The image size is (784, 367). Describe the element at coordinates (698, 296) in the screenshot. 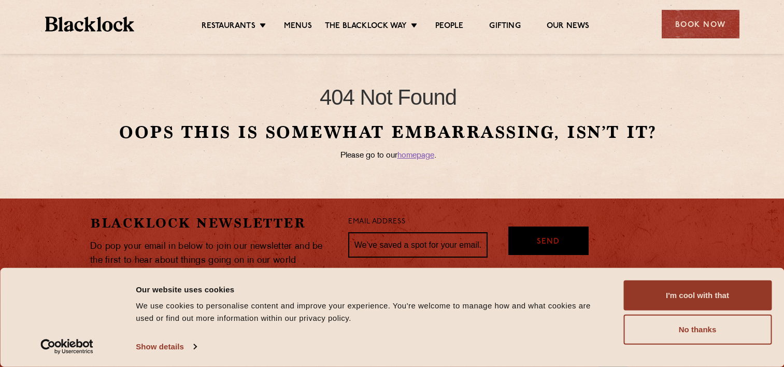

I see `button: I'm cool with that` at that location.